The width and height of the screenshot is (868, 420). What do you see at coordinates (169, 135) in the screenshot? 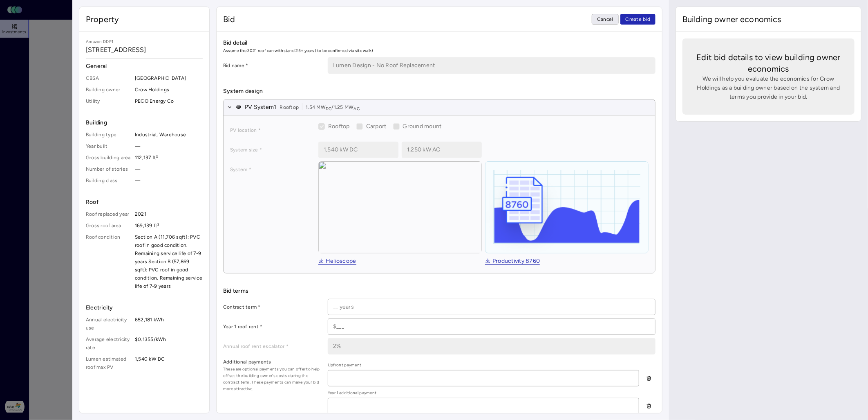
I see `span: Industrial, Warehouse` at bounding box center [169, 135].